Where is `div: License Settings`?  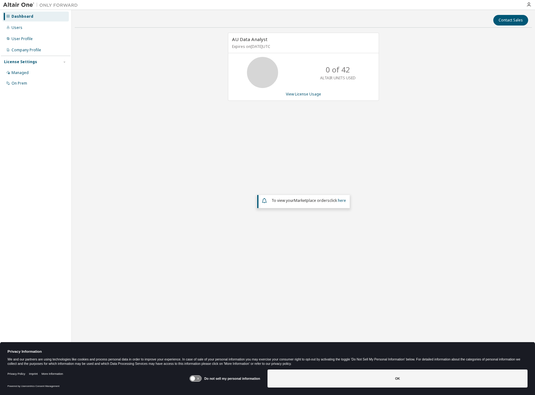 div: License Settings is located at coordinates (21, 62).